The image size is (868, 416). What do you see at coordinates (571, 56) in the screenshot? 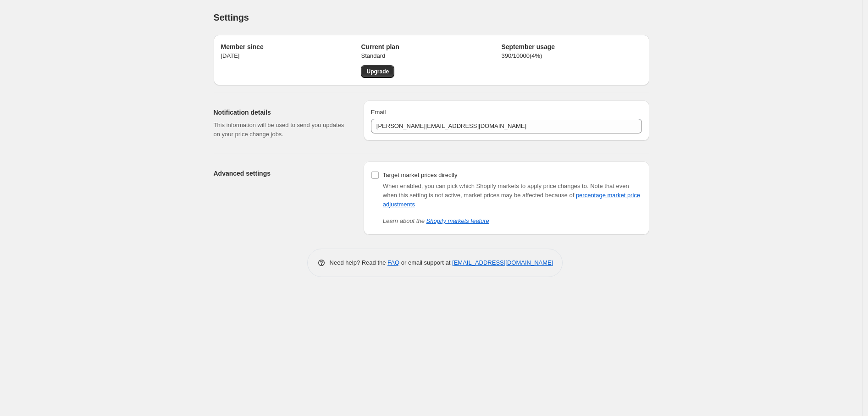
I see `p: 390 / 10000 ( 4 %)` at bounding box center [571, 56].